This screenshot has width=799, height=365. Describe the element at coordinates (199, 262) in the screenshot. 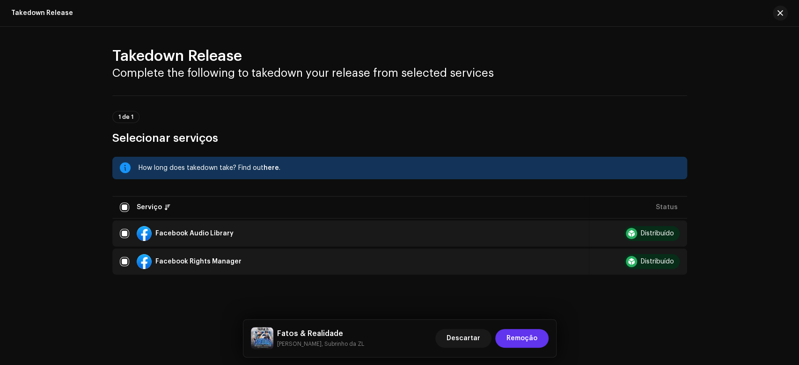

I see `div: Facebook Rights Manager` at that location.